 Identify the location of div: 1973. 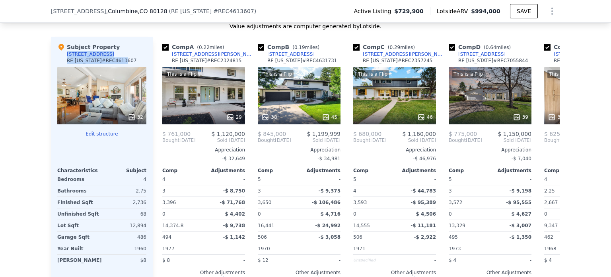
(469, 248).